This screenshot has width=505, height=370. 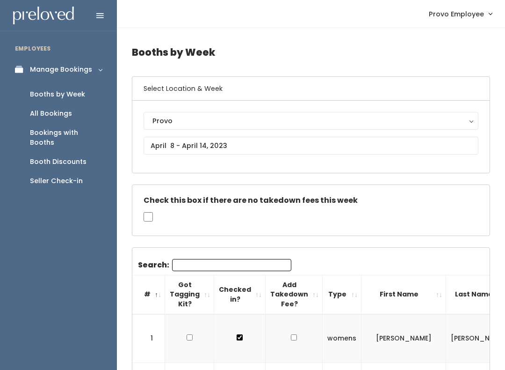 I want to click on div: Booths by Week, so click(x=58, y=94).